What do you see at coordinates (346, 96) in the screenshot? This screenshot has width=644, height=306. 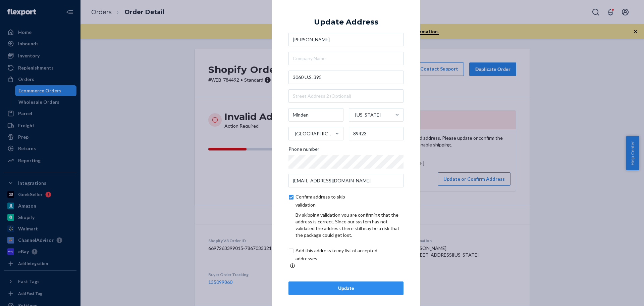 I see `input: Street Address 2 (Optional)` at bounding box center [346, 96].